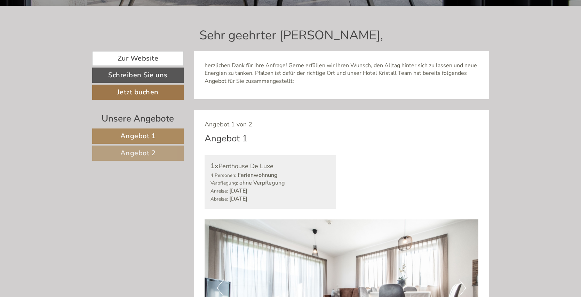 Image resolution: width=581 pixels, height=297 pixels. What do you see at coordinates (251, 188) in the screenshot?
I see `button: Senden` at bounding box center [251, 188].